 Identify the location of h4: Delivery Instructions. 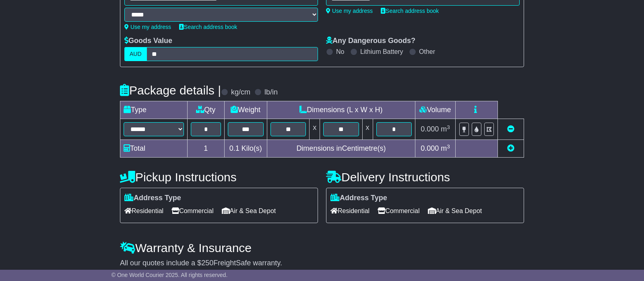
(425, 177).